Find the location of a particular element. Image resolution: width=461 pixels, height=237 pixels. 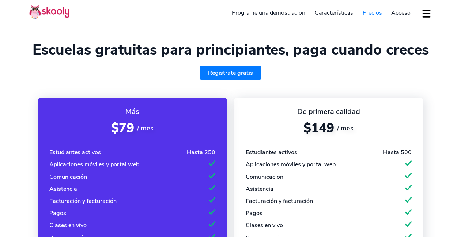

a: Características is located at coordinates (334, 13).